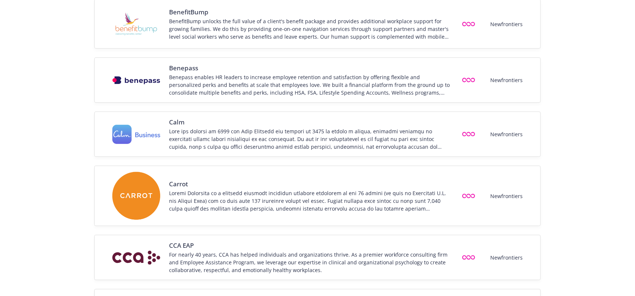 This screenshot has width=635, height=296. I want to click on span: CCA EAP, so click(310, 246).